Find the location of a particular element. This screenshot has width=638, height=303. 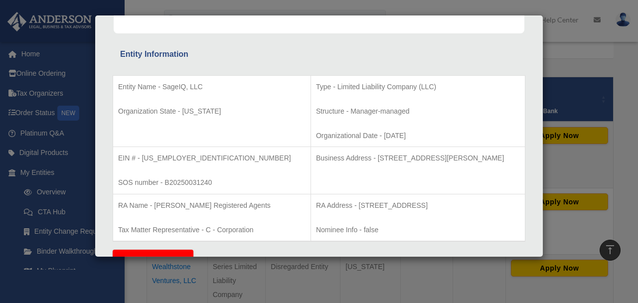

p: Type - Limited Liability Company (LLC) is located at coordinates (418, 87).